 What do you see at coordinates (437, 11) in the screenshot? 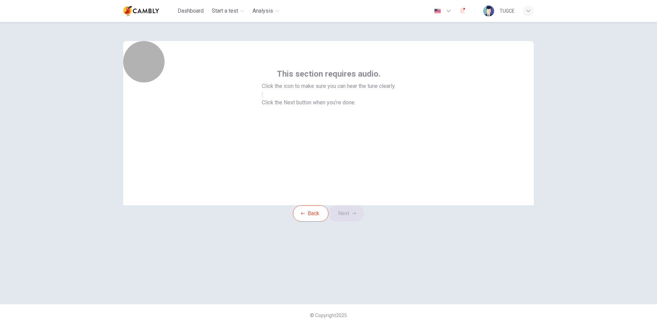
I see `img: en` at bounding box center [437, 11].